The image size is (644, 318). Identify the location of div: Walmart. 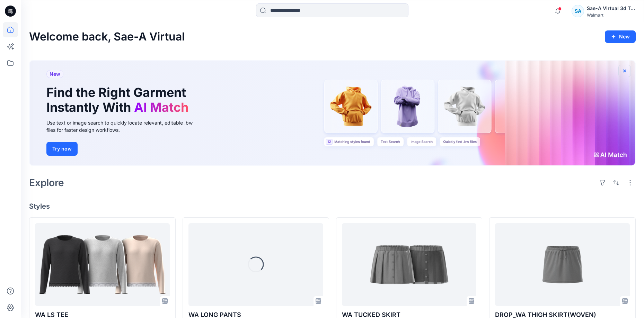
(611, 15).